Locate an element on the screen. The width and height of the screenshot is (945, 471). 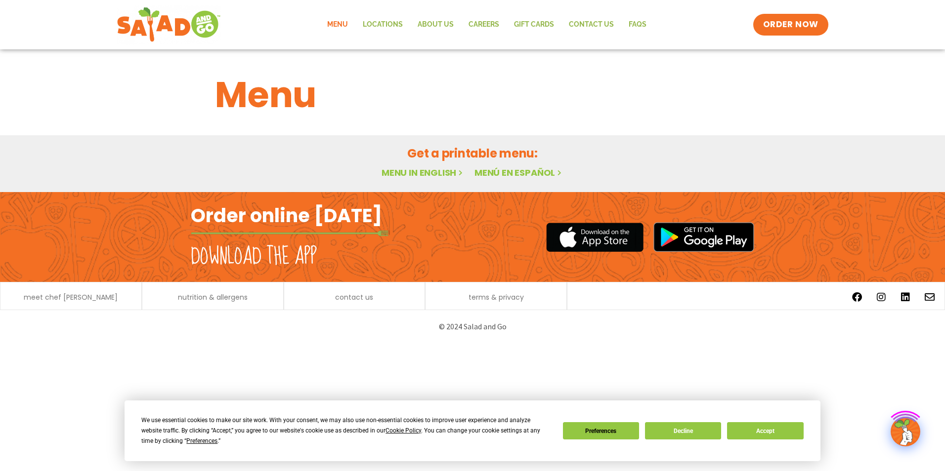
a: Careers is located at coordinates (484, 25).